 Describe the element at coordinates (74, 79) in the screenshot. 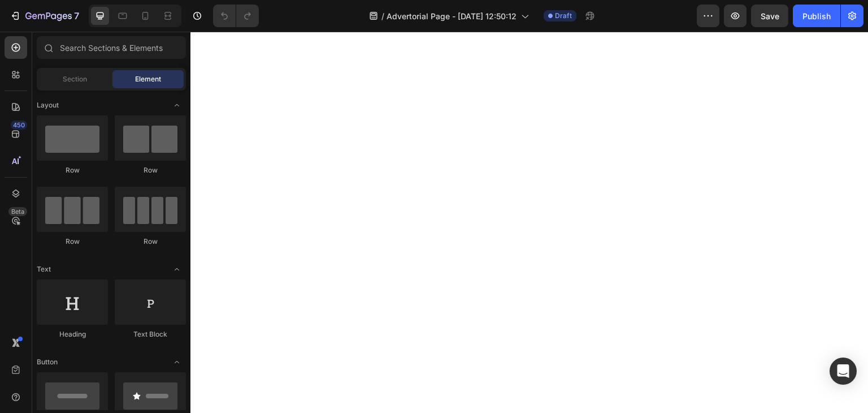

I see `span: Section` at that location.